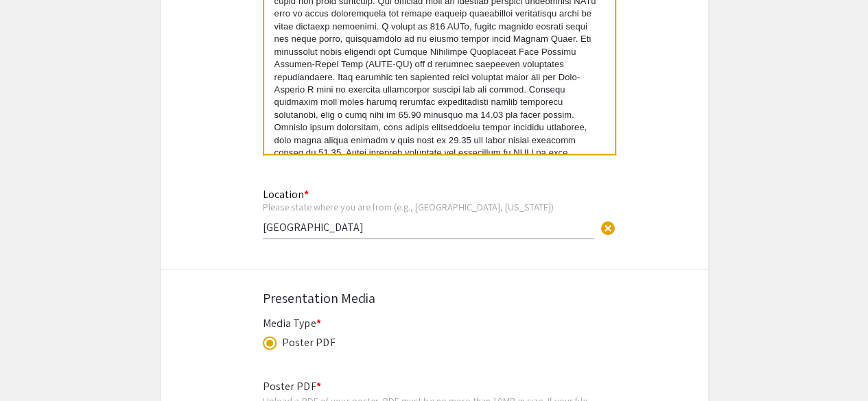  Describe the element at coordinates (308, 343) in the screenshot. I see `div: Poster PDF` at that location.